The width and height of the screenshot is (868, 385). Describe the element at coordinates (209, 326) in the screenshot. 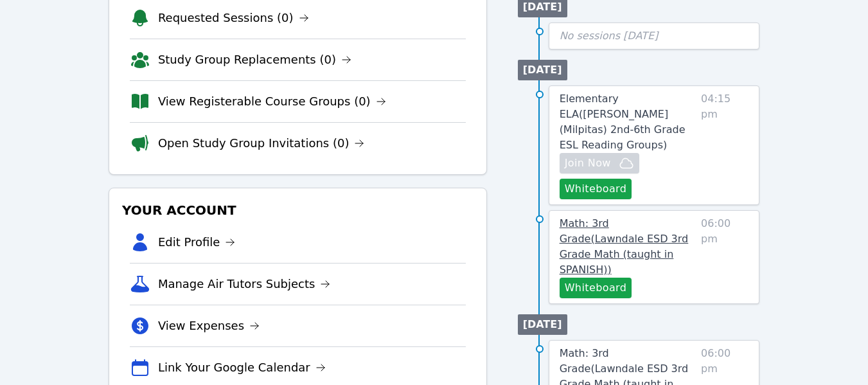

I see `a: View Expenses` at that location.